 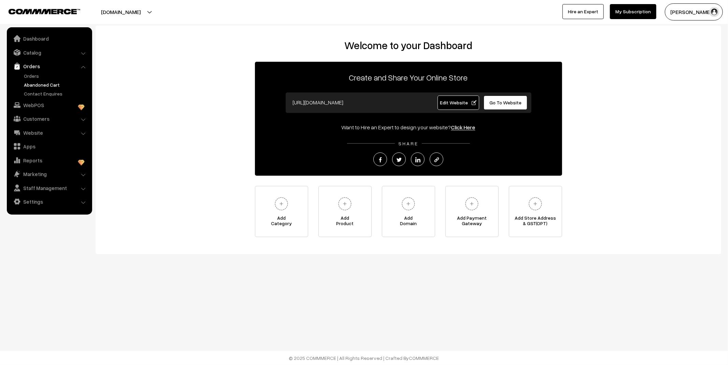 What do you see at coordinates (583, 12) in the screenshot?
I see `a: Hire an Expert` at bounding box center [583, 12].